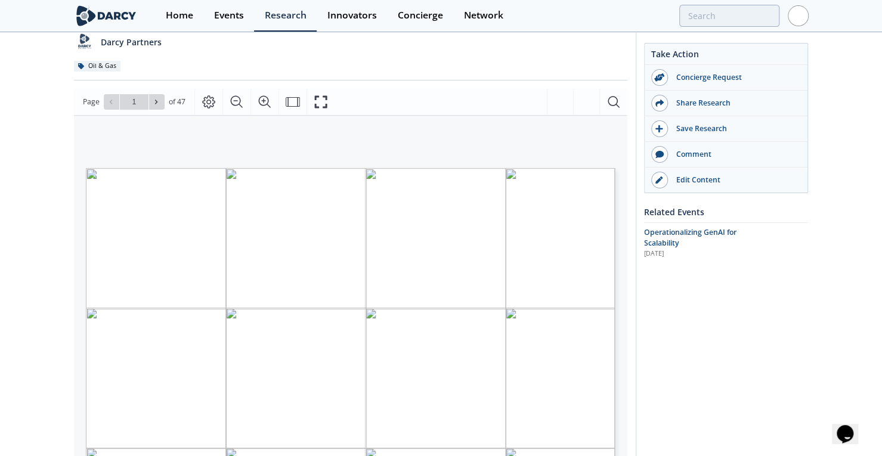 The width and height of the screenshot is (882, 456). I want to click on div: Network, so click(484, 16).